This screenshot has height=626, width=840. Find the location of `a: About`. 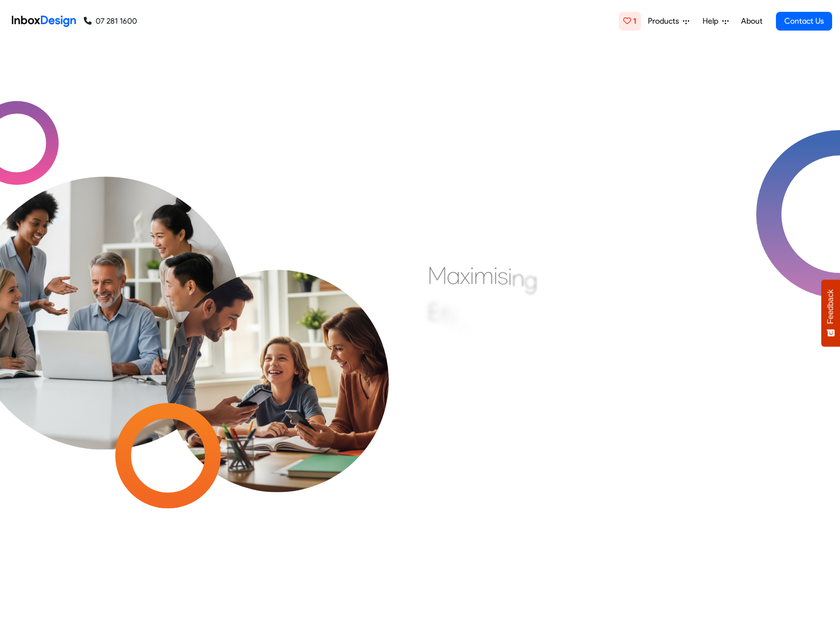

a: About is located at coordinates (751, 21).